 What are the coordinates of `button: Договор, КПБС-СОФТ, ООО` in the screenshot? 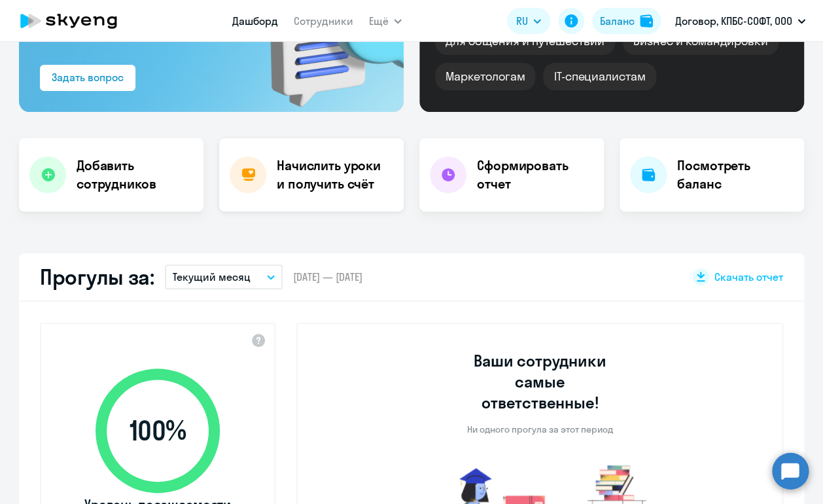 It's located at (740, 21).